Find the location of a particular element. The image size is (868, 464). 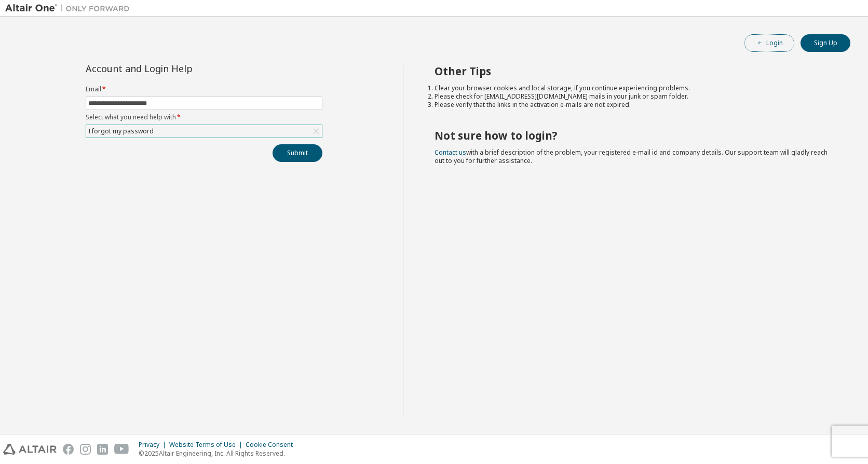

span: with a brief description of the problem, your registered e-mail id and company details. Our suppo... is located at coordinates (631, 156).